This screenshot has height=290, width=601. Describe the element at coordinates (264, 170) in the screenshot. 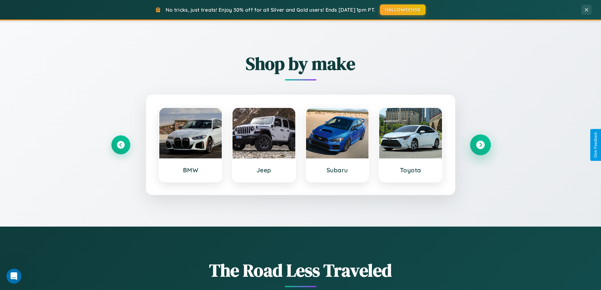

I see `h3: Jeep` at that location.